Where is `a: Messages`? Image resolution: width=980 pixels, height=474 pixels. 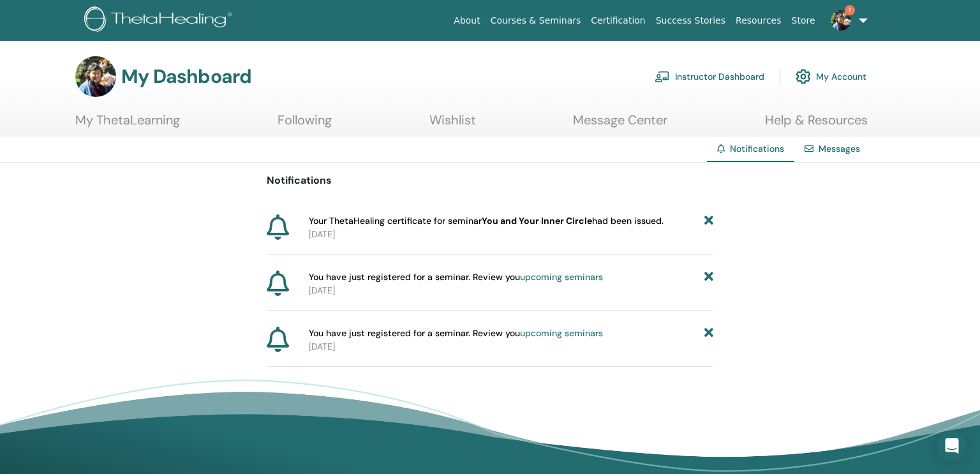 a: Messages is located at coordinates (838, 148).